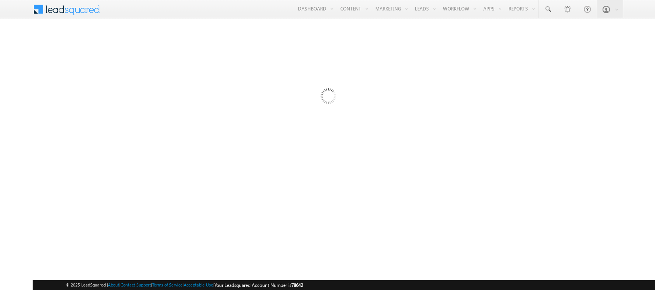  Describe the element at coordinates (113, 284) in the screenshot. I see `a: About` at that location.